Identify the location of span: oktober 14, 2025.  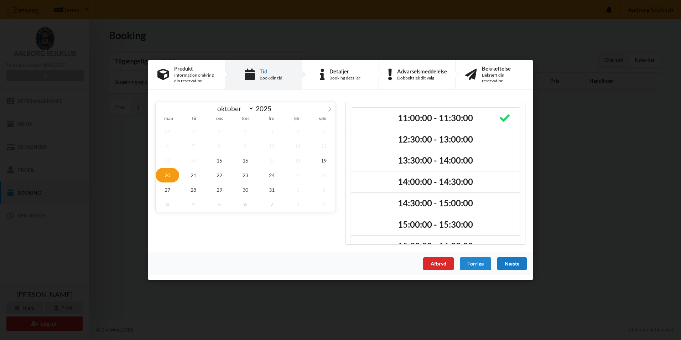
(193, 160).